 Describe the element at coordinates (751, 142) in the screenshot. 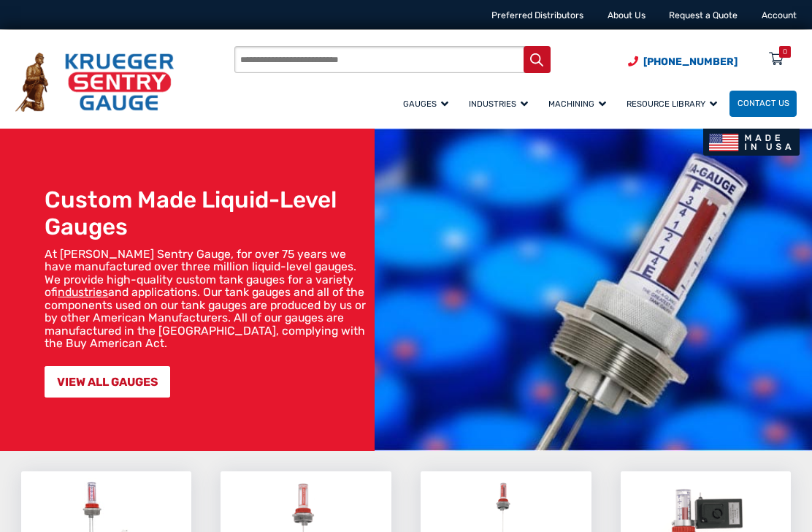

I see `img: Made In USA` at that location.